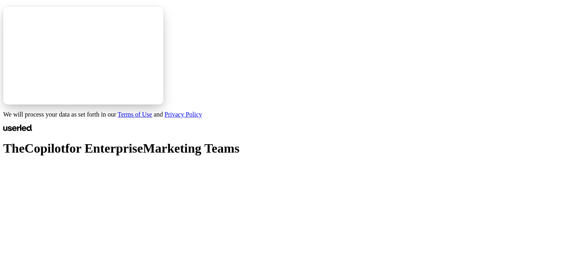  Describe the element at coordinates (183, 114) in the screenshot. I see `a: Privacy Policy` at that location.